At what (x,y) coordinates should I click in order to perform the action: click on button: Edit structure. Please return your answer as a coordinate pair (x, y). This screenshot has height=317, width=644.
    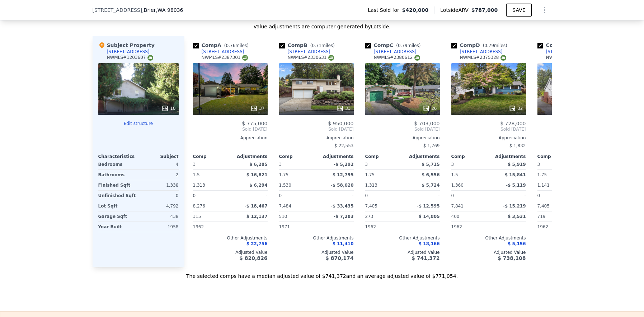
    Looking at the image, I should click on (138, 123).